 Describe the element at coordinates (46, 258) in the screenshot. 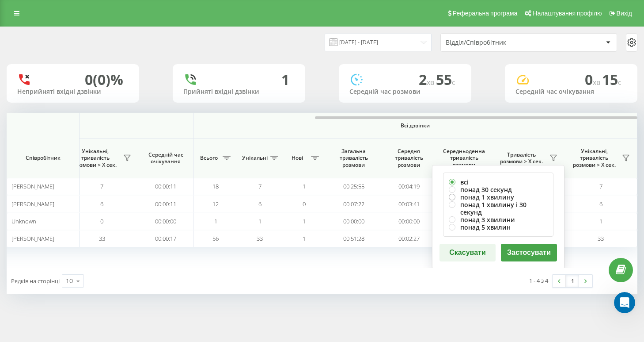

I see `button: Завантажити вкладений файл` at that location.